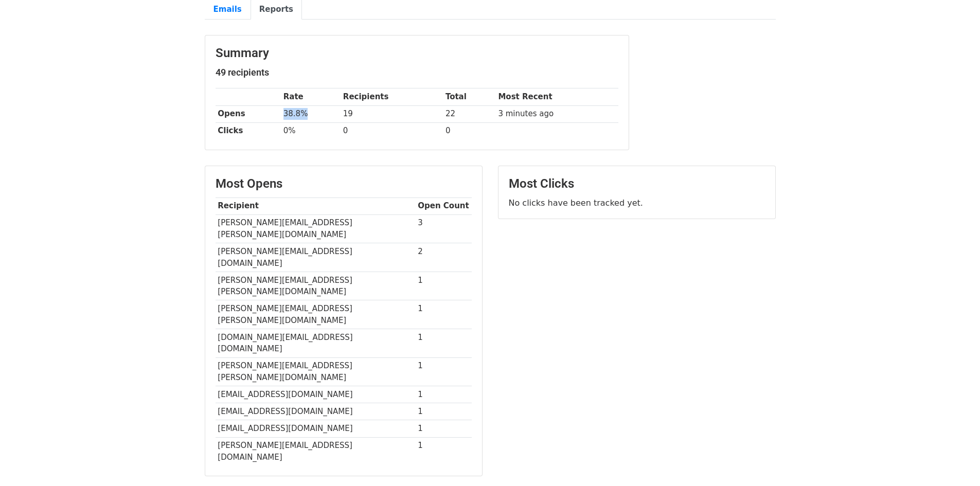 The width and height of the screenshot is (980, 486). What do you see at coordinates (417, 53) in the screenshot?
I see `h3: Summary` at bounding box center [417, 53].